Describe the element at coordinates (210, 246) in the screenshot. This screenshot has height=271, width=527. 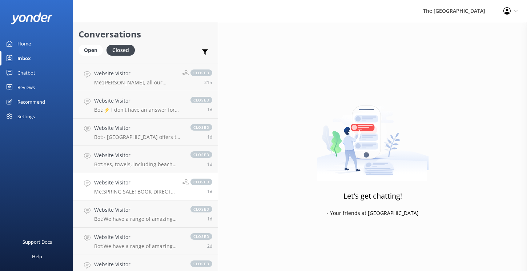
I see `span: Oct 08 2025 11:32pm (UTC -10:00) Pacific/Honolulu` at that location.